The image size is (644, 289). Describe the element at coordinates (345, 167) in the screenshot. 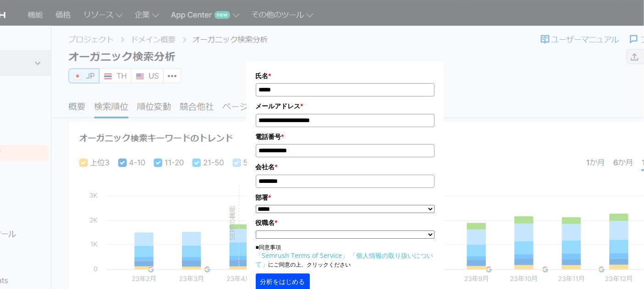

I see `label: 会社名` at that location.